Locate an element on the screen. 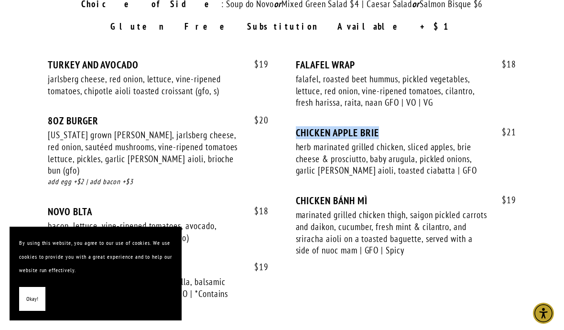 This screenshot has width=564, height=330. span: 20 is located at coordinates (257, 120).